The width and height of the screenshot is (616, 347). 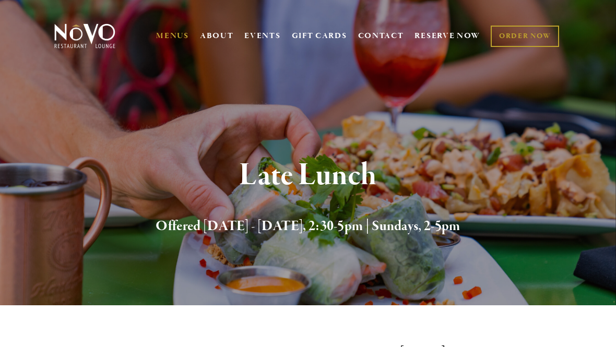 I want to click on img: Novo Restaurant &amp; Lounge, so click(x=85, y=36).